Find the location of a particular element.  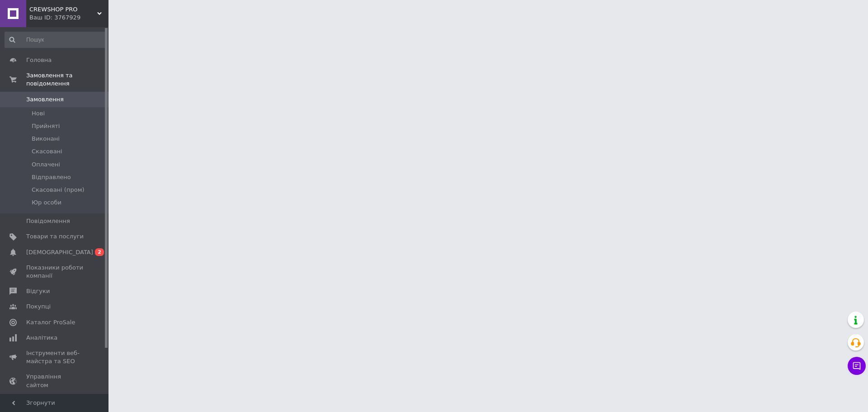

span: Відправлено is located at coordinates (51, 177).